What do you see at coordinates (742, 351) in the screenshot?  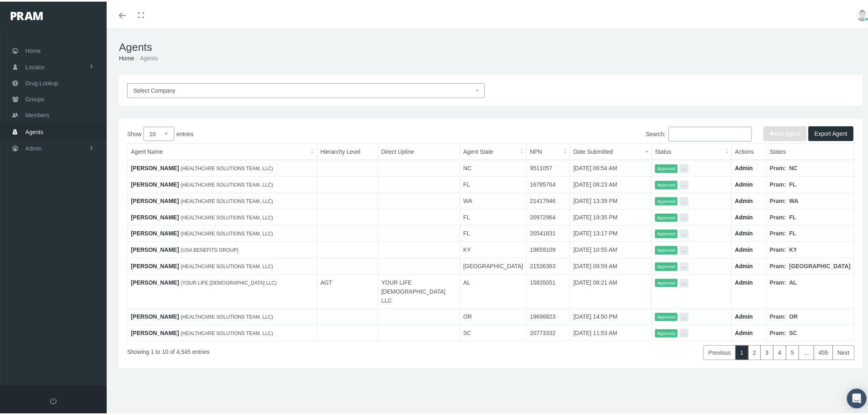 I see `a: 1` at bounding box center [742, 351].